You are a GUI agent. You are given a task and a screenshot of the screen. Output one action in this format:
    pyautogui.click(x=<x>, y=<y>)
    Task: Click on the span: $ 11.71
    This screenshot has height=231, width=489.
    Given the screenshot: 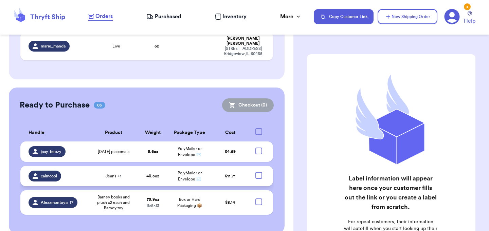 What is the action you would take?
    pyautogui.click(x=230, y=176)
    